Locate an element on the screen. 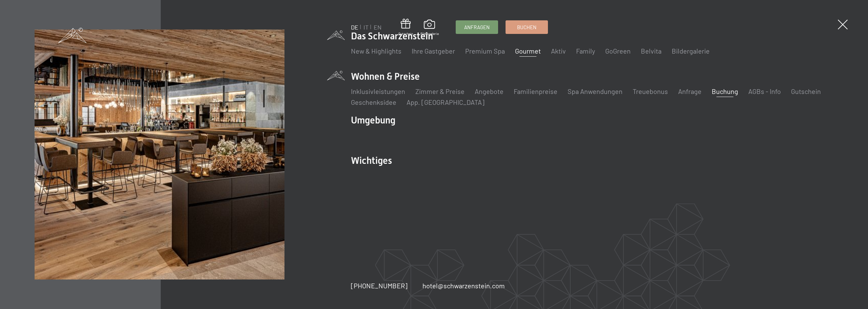  a: Angebote is located at coordinates (489, 91).